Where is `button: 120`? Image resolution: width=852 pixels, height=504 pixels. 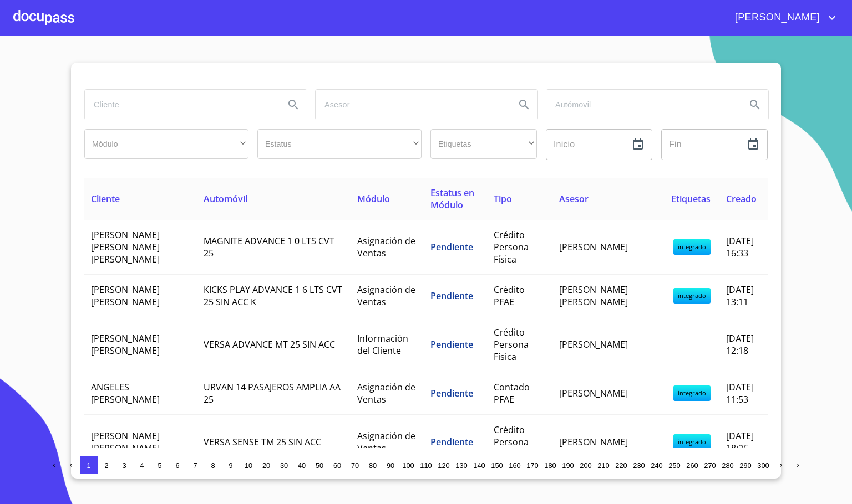
button: 120 is located at coordinates (444, 466).